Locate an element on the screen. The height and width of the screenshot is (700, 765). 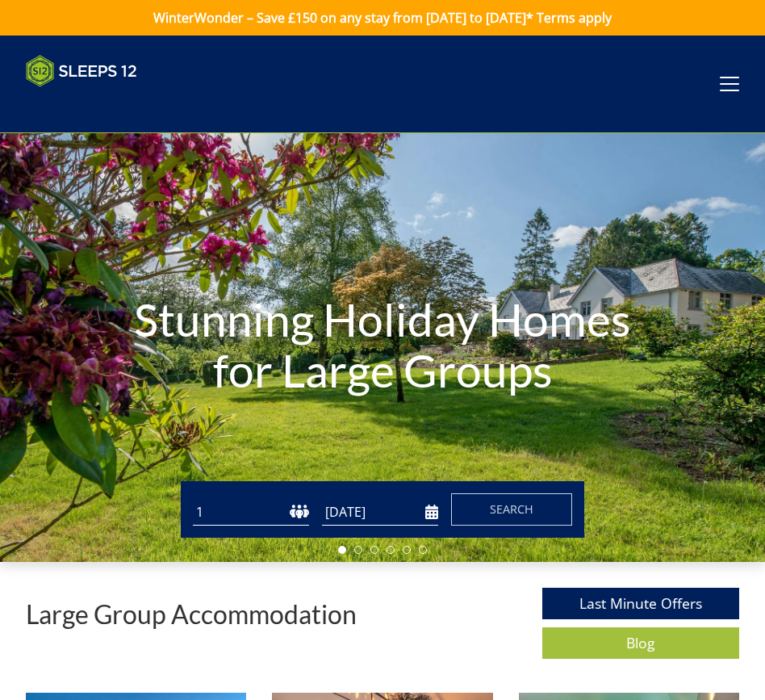
button: Search is located at coordinates (512, 509).